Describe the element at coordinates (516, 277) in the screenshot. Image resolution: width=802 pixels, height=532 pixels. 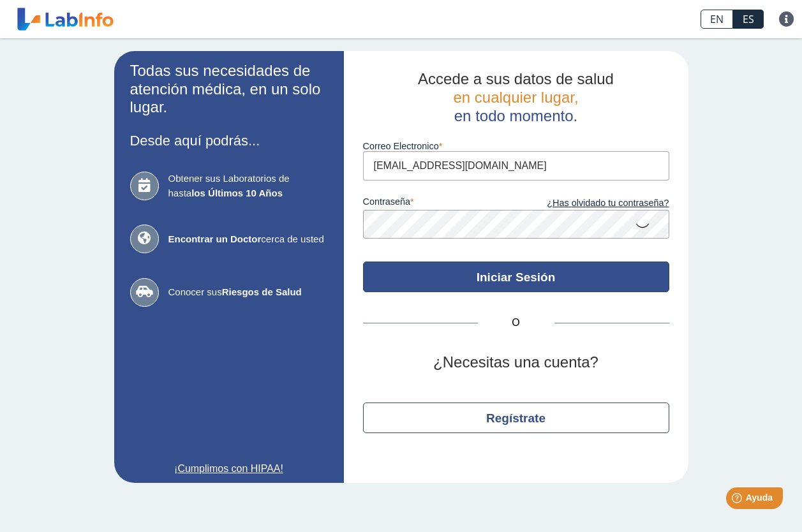
I see `button: Iniciar Sesión` at that location.